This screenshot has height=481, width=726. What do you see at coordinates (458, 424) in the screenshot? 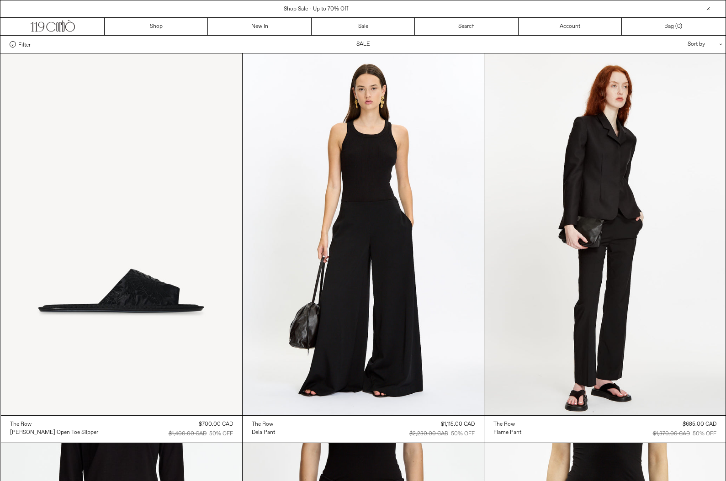
I see `div: $1,115.00 CAD` at bounding box center [458, 424].